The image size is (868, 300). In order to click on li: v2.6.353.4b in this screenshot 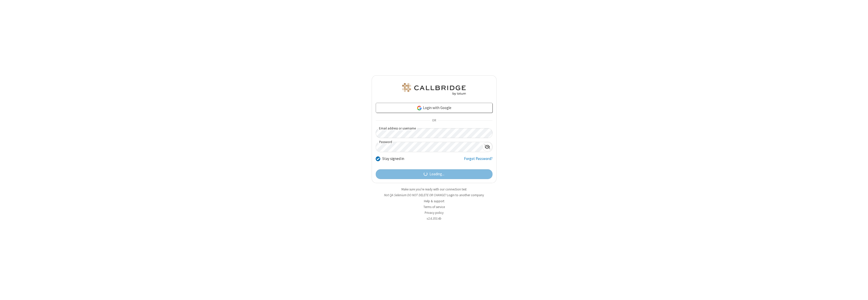, I will do `click(434, 218)`.